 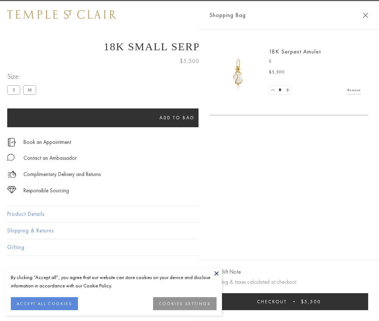 What do you see at coordinates (238, 72) in the screenshot?
I see `img: P51836-E11SERPPV` at bounding box center [238, 72].